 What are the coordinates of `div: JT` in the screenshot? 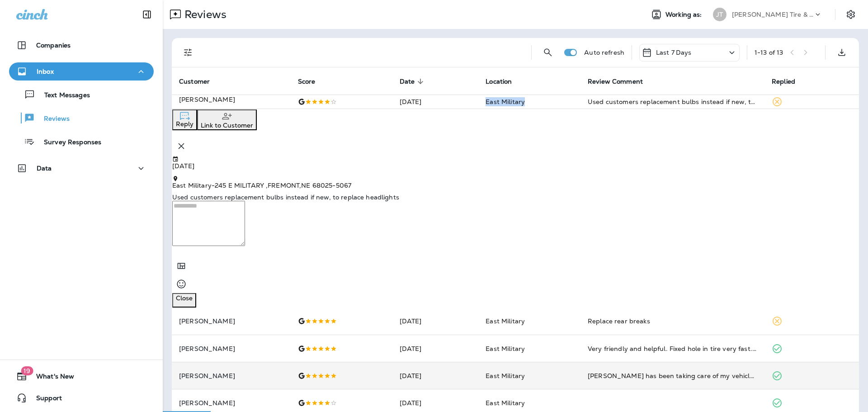 It's located at (719, 15).